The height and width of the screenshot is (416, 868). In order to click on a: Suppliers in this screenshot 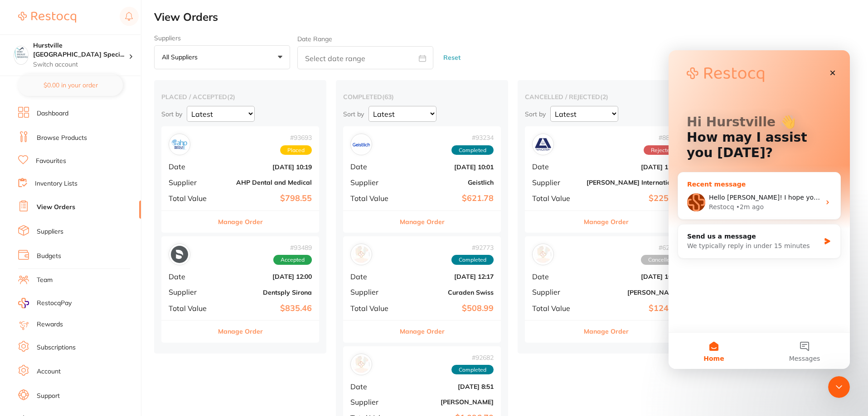, I will do `click(50, 232)`.